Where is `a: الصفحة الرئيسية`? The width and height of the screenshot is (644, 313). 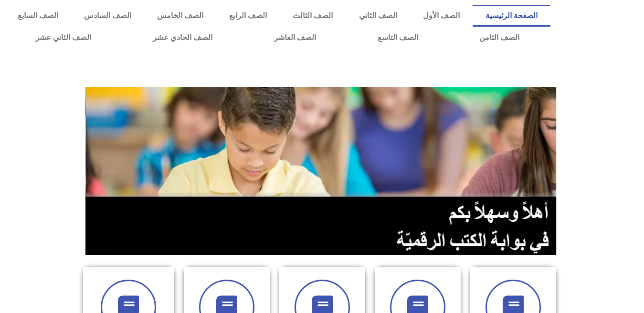 a: الصفحة الرئيسية is located at coordinates (511, 16).